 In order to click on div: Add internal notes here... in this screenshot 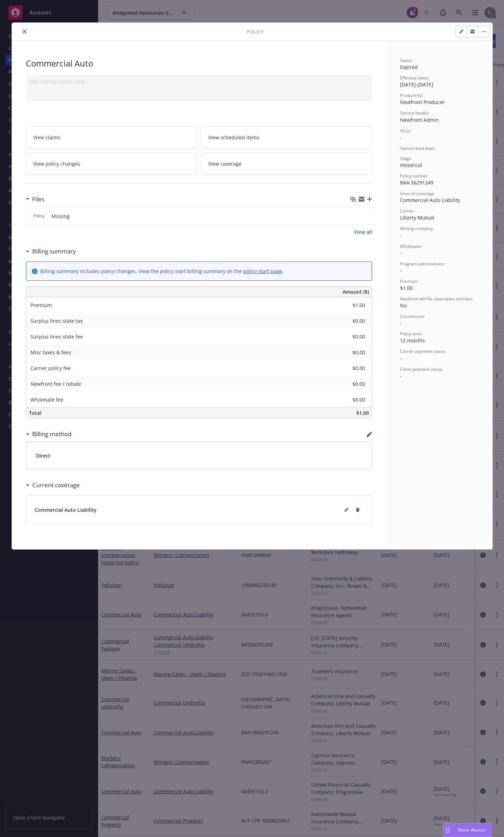, I will do `click(198, 81)`.